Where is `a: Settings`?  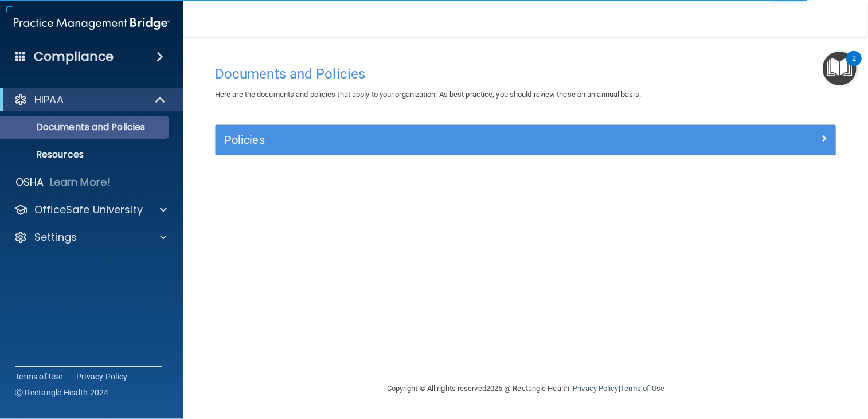
a: Settings is located at coordinates (90, 237).